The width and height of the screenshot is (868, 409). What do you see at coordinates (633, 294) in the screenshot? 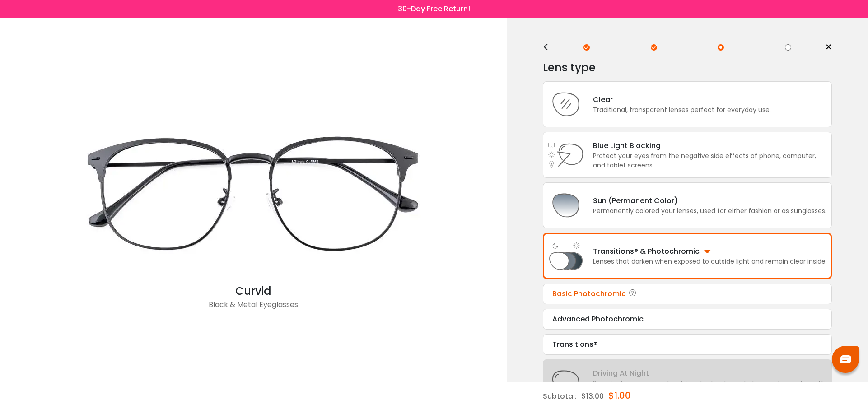
I see `i: Basic Photochromic` at bounding box center [633, 294].